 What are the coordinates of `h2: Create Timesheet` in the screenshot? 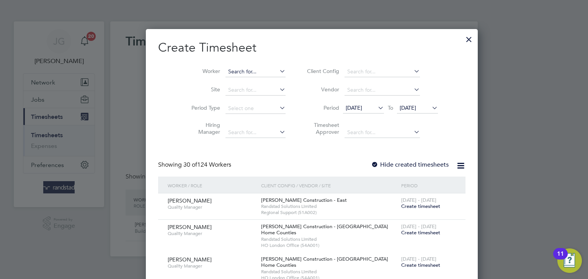 It's located at (312, 48).